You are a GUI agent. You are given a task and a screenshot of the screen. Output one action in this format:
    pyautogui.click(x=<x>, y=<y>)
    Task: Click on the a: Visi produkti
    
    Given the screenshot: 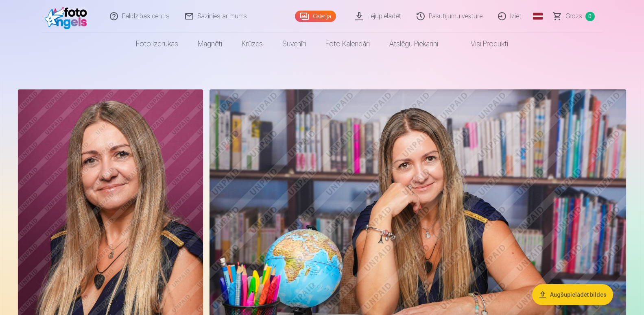 What is the action you would take?
    pyautogui.click(x=483, y=44)
    